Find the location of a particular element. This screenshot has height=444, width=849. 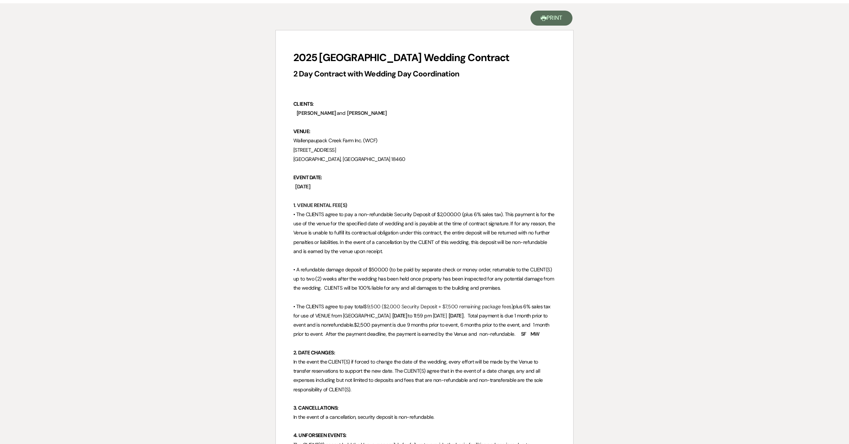

span: • A refundable damage deposit of $500.00 (to be paid by separate check or money order, returnable... is located at coordinates (424, 278).